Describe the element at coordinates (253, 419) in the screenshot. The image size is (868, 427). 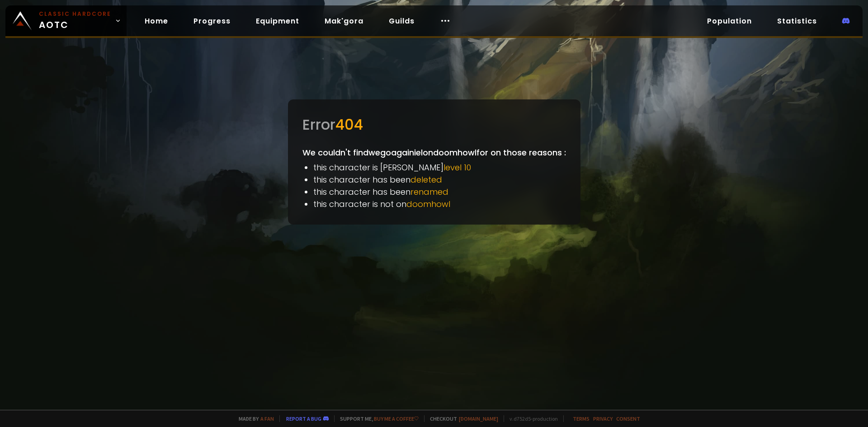
I see `span: Made by` at that location.